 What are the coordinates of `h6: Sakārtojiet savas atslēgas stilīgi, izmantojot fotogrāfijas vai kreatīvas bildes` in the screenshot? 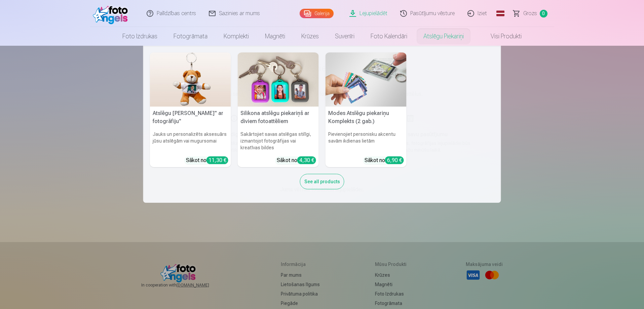 It's located at (278, 141).